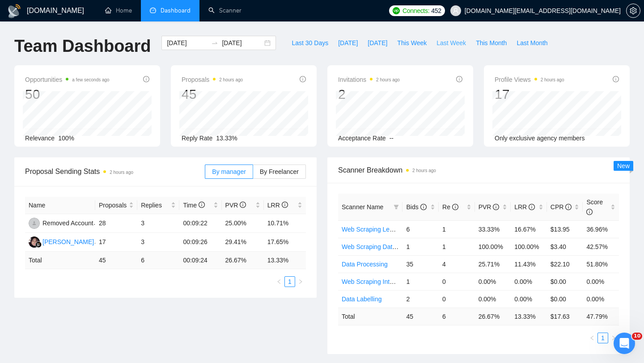  Describe the element at coordinates (421, 264) in the screenshot. I see `td: 35` at that location.